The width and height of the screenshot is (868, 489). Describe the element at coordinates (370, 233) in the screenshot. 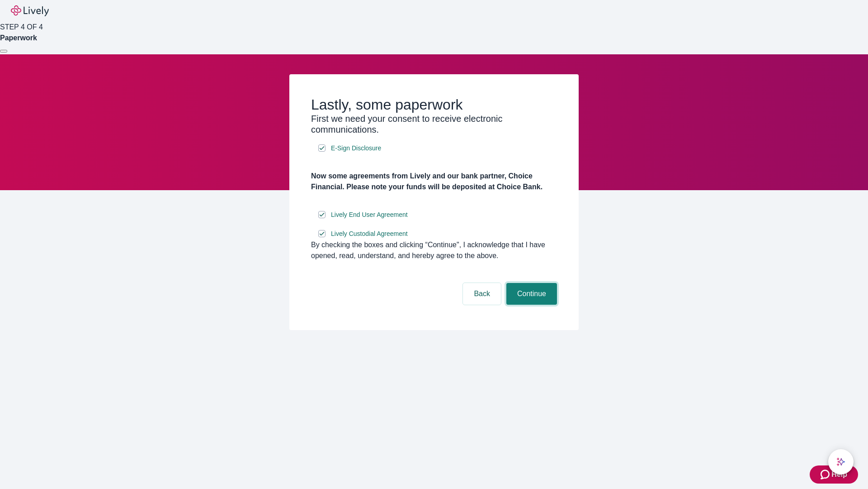

I see `span: Lively Custodial Agreement` at that location.